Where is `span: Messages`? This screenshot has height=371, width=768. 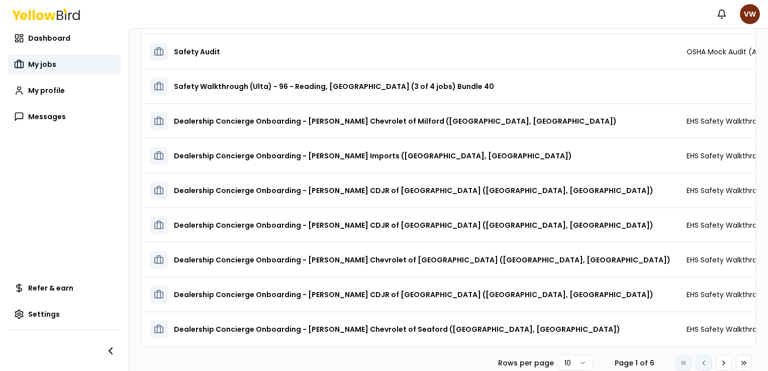
span: Messages is located at coordinates (47, 117).